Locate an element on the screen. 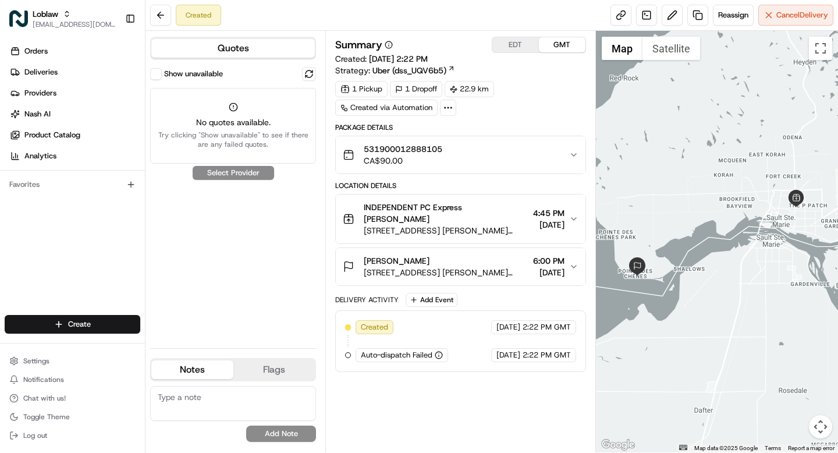 Image resolution: width=838 pixels, height=453 pixels. span: Created is located at coordinates (374, 327).